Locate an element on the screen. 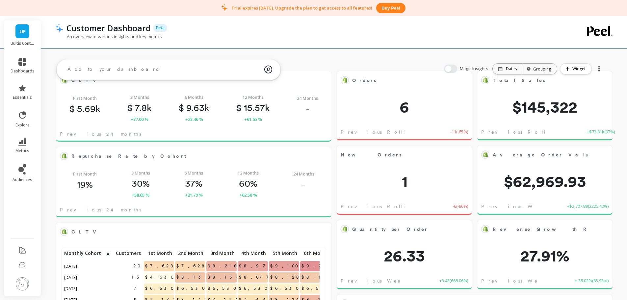  span: metrics is located at coordinates (22, 151).